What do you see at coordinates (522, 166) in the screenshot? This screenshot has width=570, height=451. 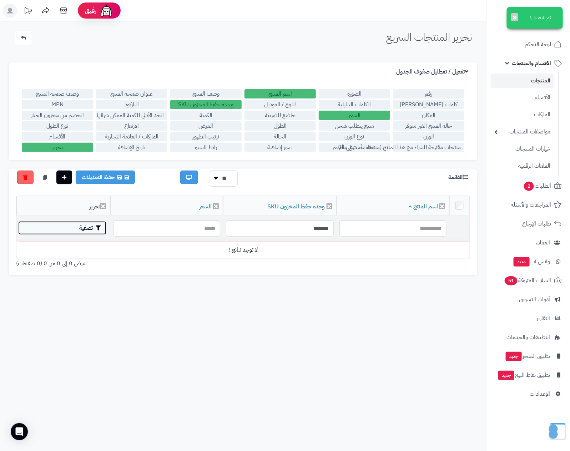 I see `a: الملفات الرقمية` at bounding box center [522, 166].